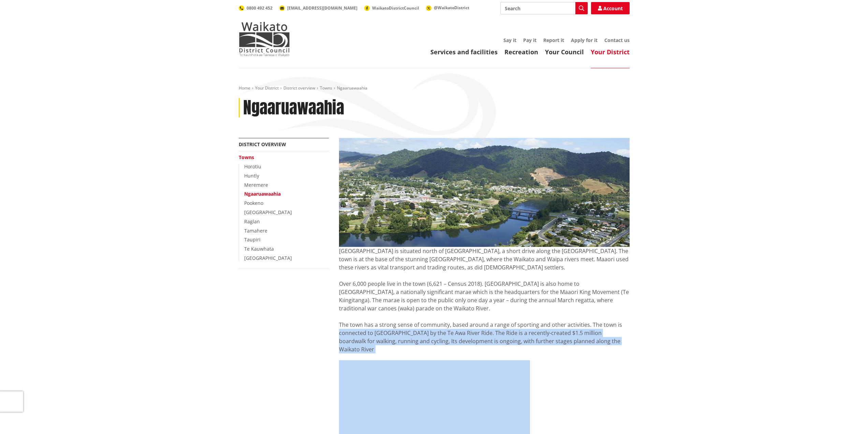 The width and height of the screenshot is (868, 434). Describe the element at coordinates (352, 88) in the screenshot. I see `span: Ngaaruawaahia` at that location.